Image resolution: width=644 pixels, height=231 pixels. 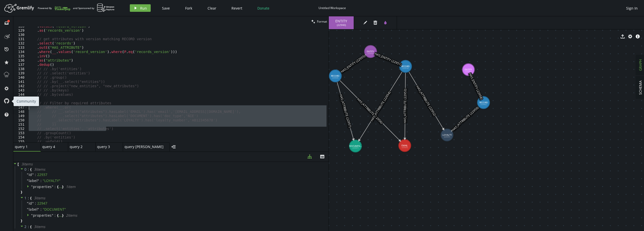 What do you see at coordinates (632, 8) in the screenshot?
I see `button: Sign In` at bounding box center [632, 8].